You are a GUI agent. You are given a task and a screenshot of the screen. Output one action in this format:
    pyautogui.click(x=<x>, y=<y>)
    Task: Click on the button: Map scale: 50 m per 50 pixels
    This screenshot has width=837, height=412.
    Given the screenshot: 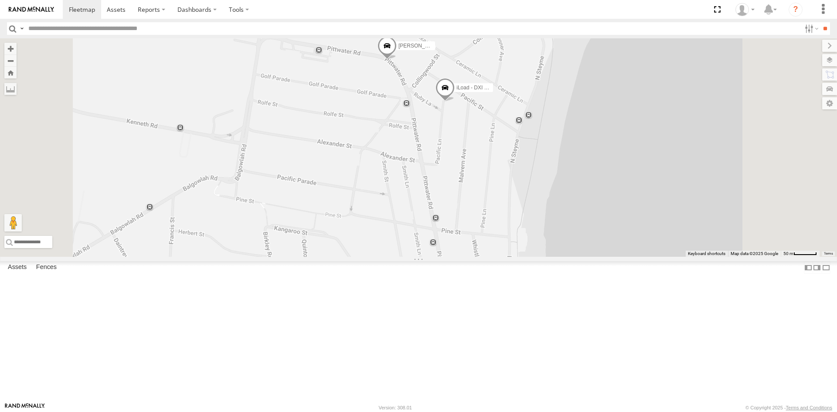 What is the action you would take?
    pyautogui.click(x=800, y=254)
    